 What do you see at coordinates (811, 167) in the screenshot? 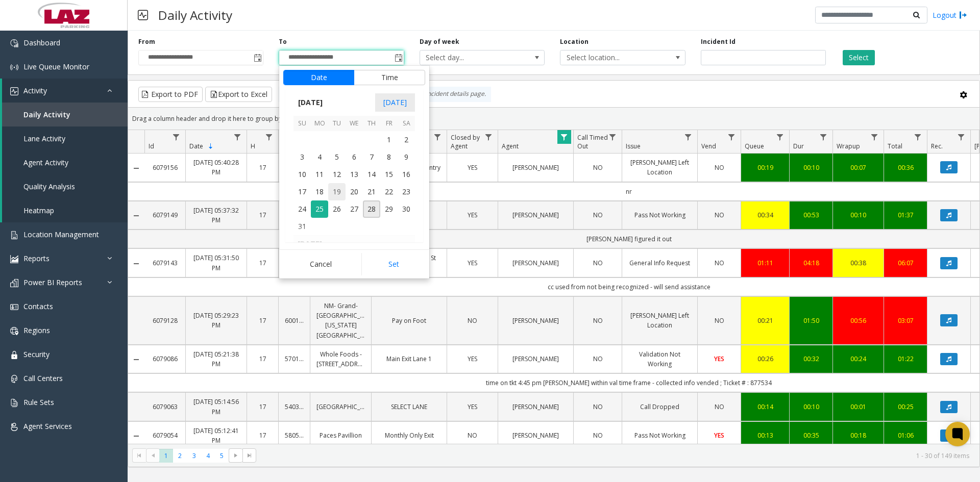
I see `div: 00:10` at bounding box center [811, 167].